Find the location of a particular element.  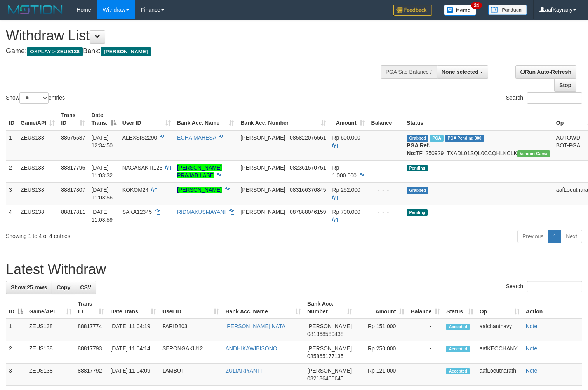

td: aafKEOCHANY is located at coordinates (500, 352).